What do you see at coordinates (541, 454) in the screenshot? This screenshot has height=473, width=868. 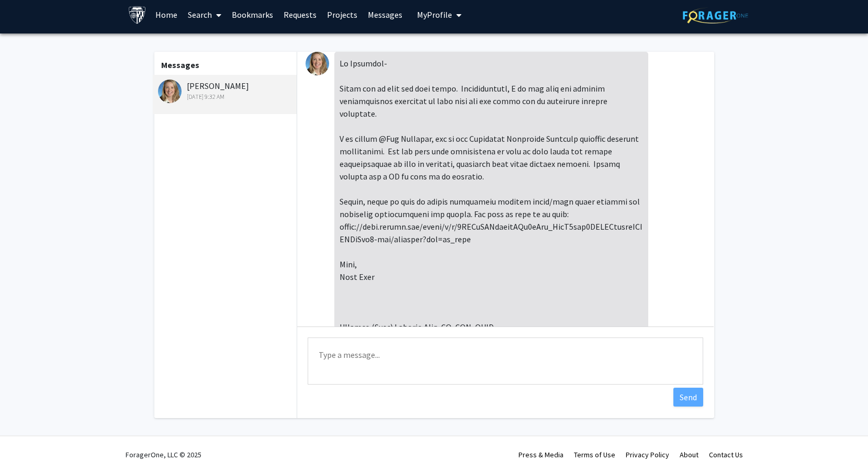 I see `a: Press & Media` at bounding box center [541, 454].